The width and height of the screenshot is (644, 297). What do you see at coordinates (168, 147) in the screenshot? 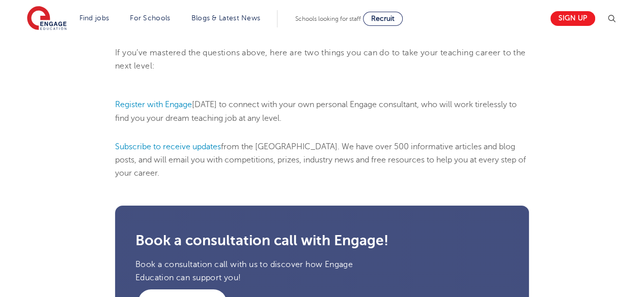
I see `span: Subscribe to receive updates` at bounding box center [168, 147].